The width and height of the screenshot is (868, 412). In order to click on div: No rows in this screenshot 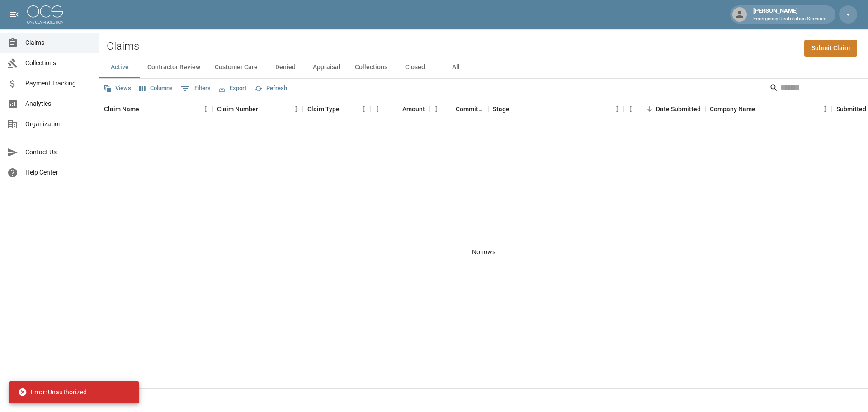, I will do `click(483, 252)`.